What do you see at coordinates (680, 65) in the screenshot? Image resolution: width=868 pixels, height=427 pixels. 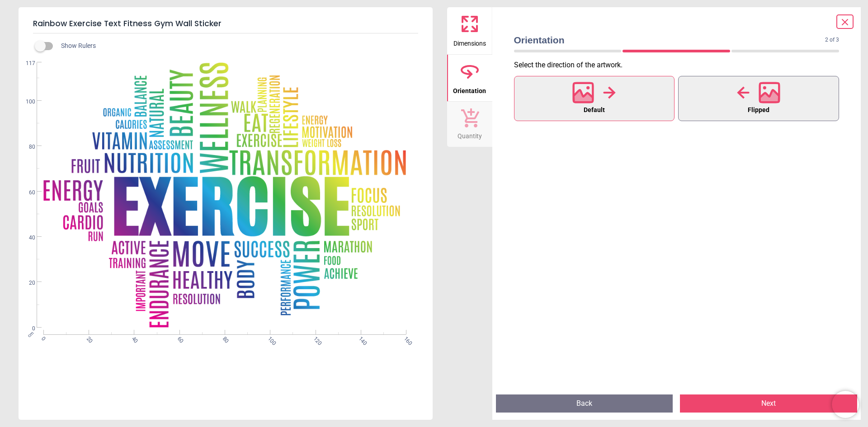 I see `p: Select the direction of the artwork .` at bounding box center [680, 65].